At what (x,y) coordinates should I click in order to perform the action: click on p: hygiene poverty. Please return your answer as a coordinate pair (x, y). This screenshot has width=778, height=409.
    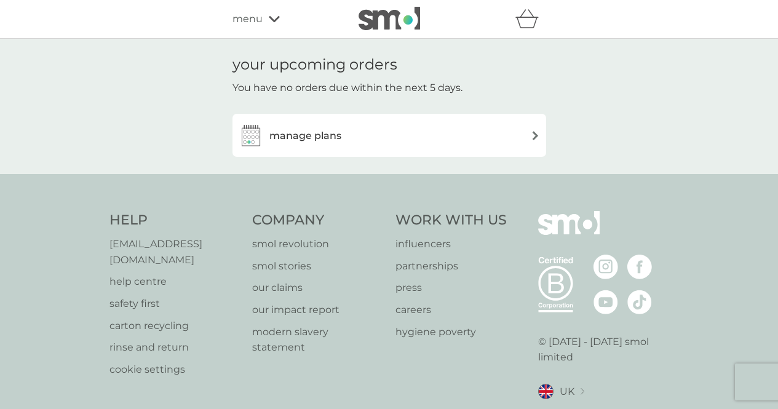
    Looking at the image, I should click on (451, 332).